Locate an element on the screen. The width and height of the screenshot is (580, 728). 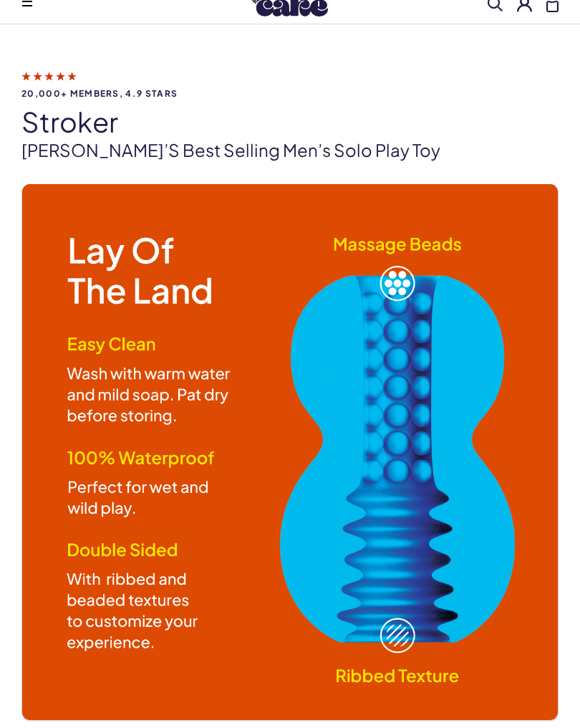
img: stroker is located at coordinates (290, 453).